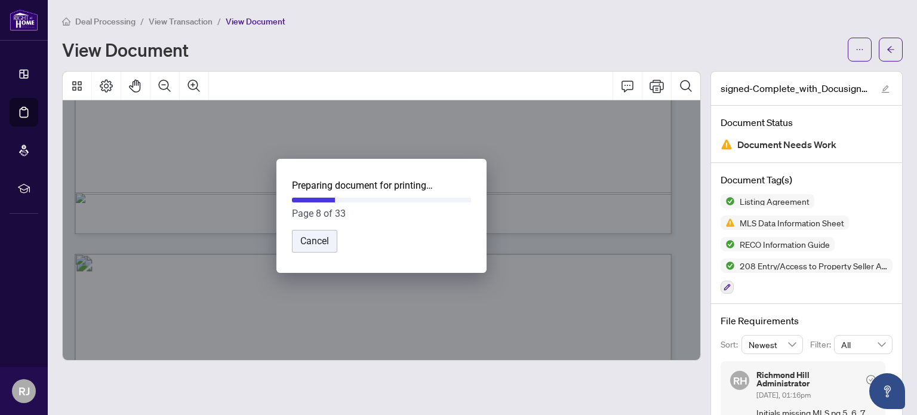  What do you see at coordinates (24, 20) in the screenshot?
I see `img: logo` at bounding box center [24, 20].